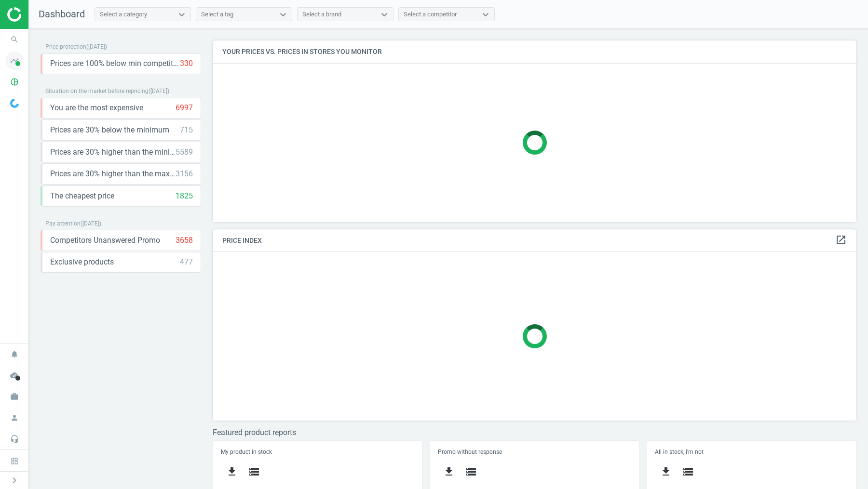  Describe the element at coordinates (82, 262) in the screenshot. I see `span: Exclusive products` at that location.